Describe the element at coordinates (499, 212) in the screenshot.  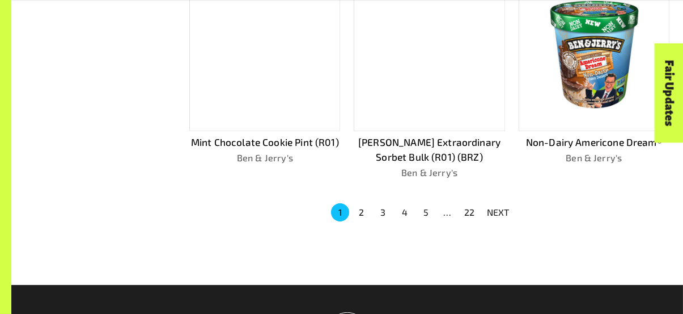
I see `button: NEXT` at that location.